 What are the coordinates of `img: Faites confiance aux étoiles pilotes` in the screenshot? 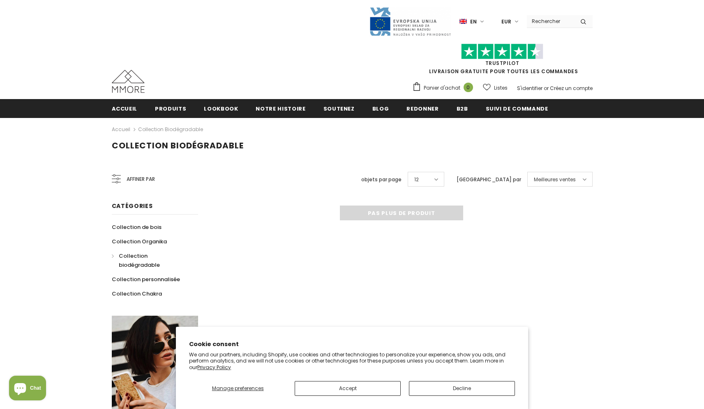 It's located at (502, 51).